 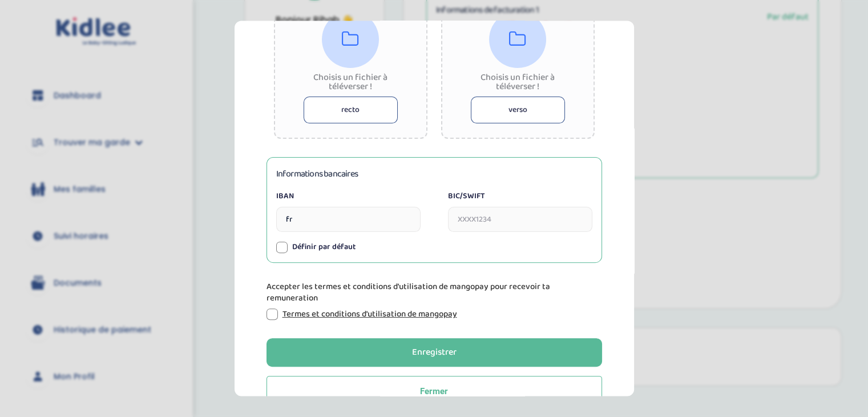 I want to click on button: verso, so click(x=518, y=110).